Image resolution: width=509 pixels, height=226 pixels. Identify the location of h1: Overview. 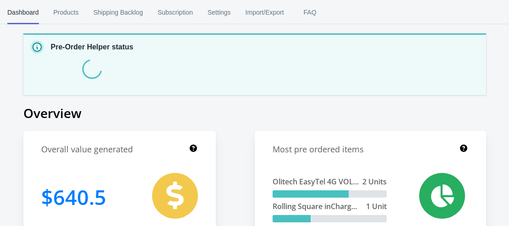
(255, 113).